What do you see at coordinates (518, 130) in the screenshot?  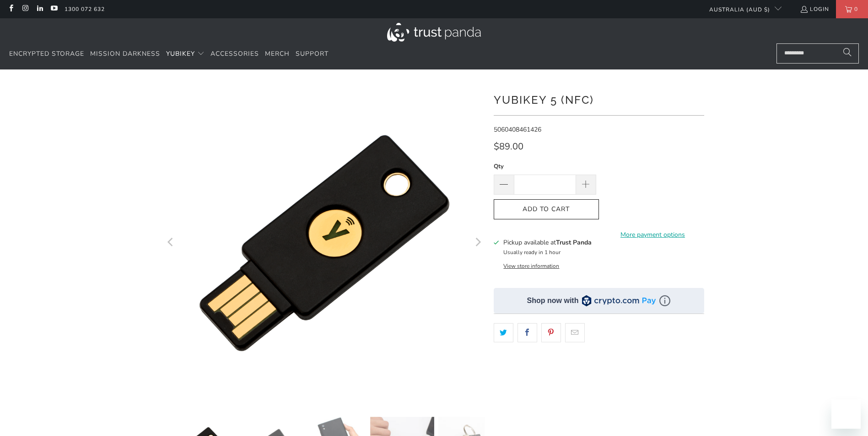 I see `span: 5060408461426` at bounding box center [518, 130].